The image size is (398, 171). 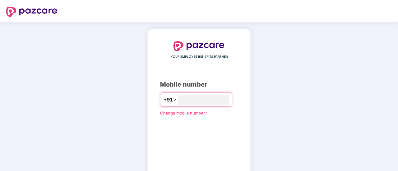 What do you see at coordinates (199, 57) in the screenshot?
I see `span: YOUR EMPLOYEE BENEFITS PARTNER` at bounding box center [199, 57].